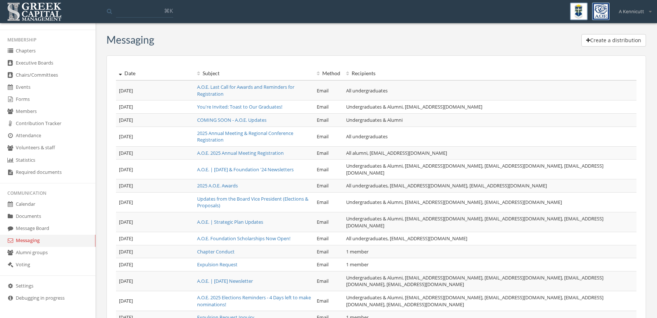 This screenshot has width=657, height=318. I want to click on a: COMING SOON - A.O.E. Updates, so click(232, 120).